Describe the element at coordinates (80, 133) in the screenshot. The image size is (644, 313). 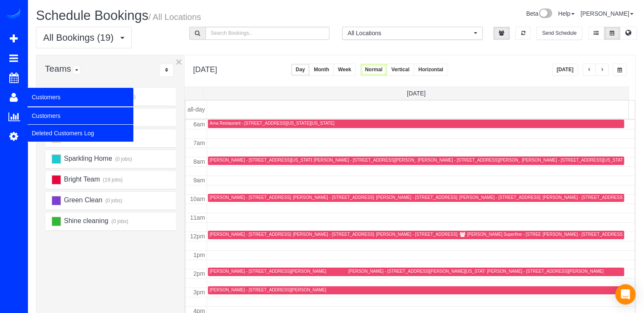
I see `a: Deleted Customers Log` at that location.